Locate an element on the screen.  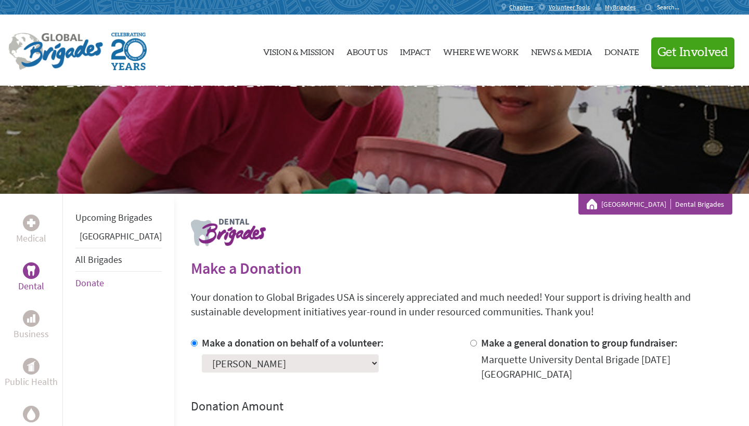
a: All Brigades is located at coordinates (99, 259).